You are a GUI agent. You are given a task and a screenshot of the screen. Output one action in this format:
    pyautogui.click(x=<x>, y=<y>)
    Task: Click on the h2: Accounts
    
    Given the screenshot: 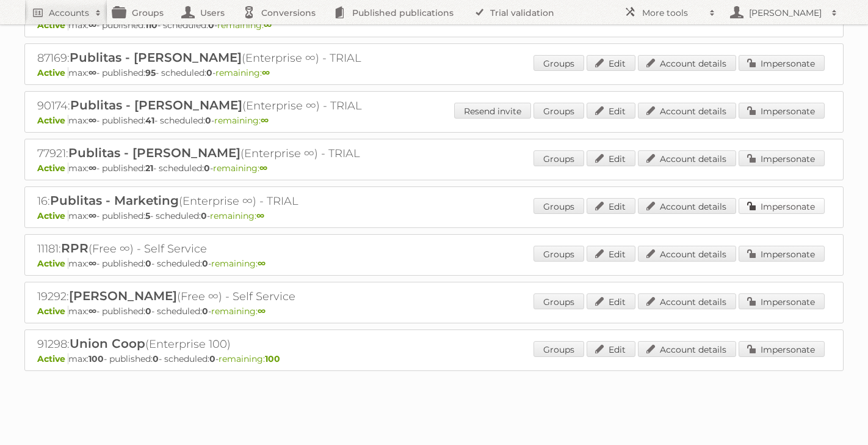 What is the action you would take?
    pyautogui.click(x=69, y=13)
    